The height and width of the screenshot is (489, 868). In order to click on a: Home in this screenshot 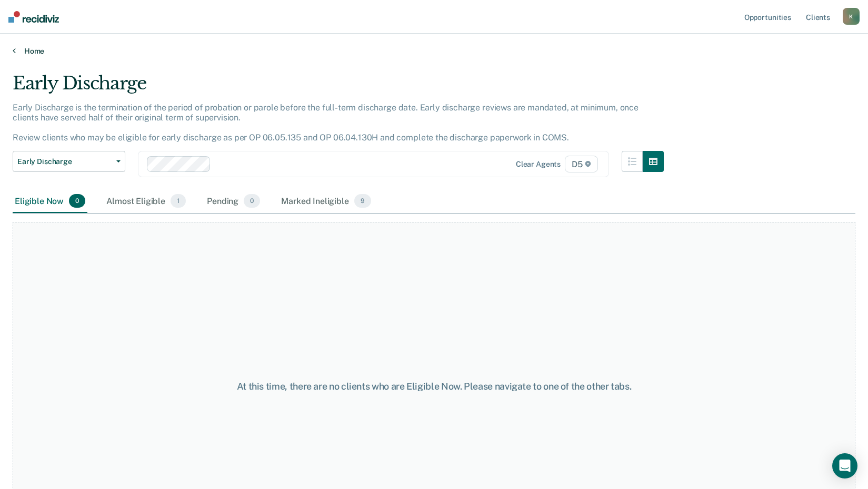, I will do `click(434, 51)`.